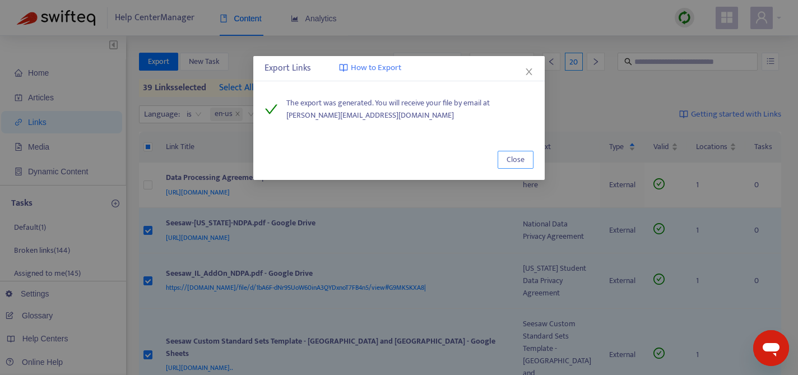 The width and height of the screenshot is (798, 375). Describe the element at coordinates (344, 68) in the screenshot. I see `img: image-link` at that location.